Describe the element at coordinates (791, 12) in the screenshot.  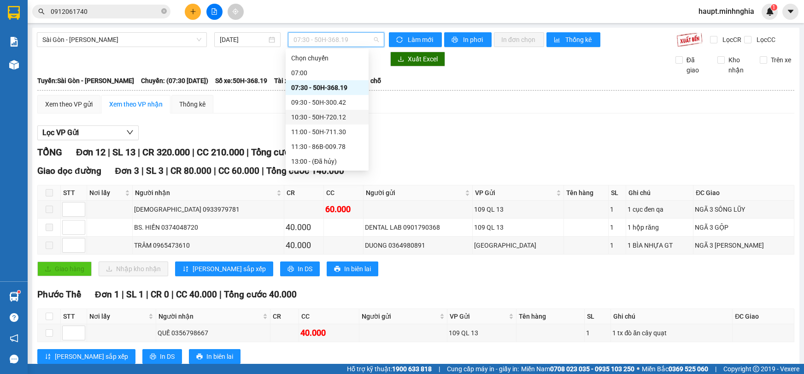
I see `span: caret-down` at that location.